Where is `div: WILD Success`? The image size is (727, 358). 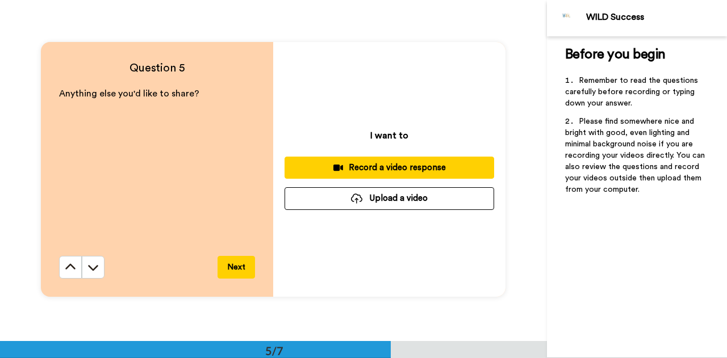
div: WILD Success is located at coordinates (656, 17).